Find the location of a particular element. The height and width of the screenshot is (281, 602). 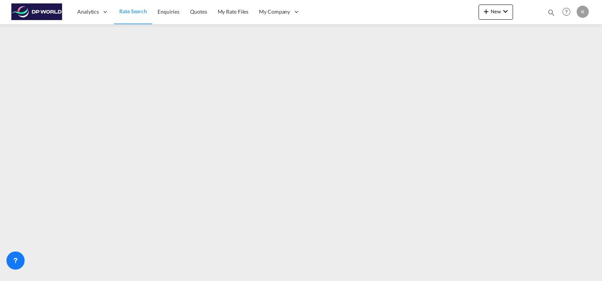

span: My Rate Files is located at coordinates (233, 11).